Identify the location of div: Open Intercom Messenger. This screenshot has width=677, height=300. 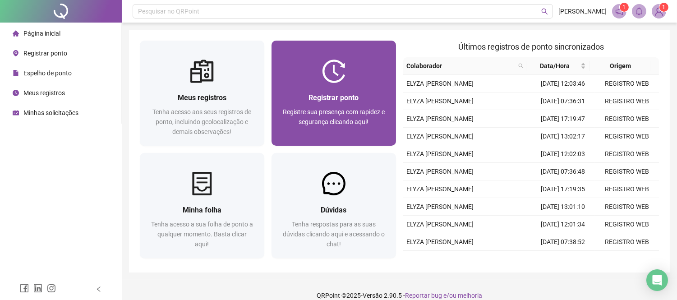
(657, 280).